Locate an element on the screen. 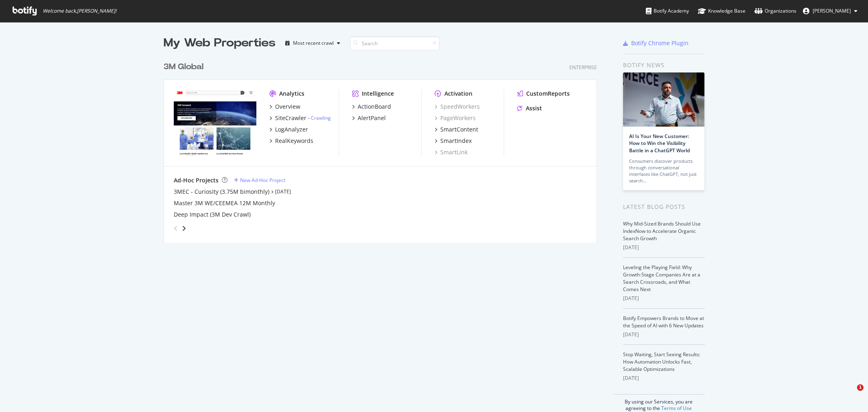 The height and width of the screenshot is (412, 868). a: RealKeywords is located at coordinates (292, 141).